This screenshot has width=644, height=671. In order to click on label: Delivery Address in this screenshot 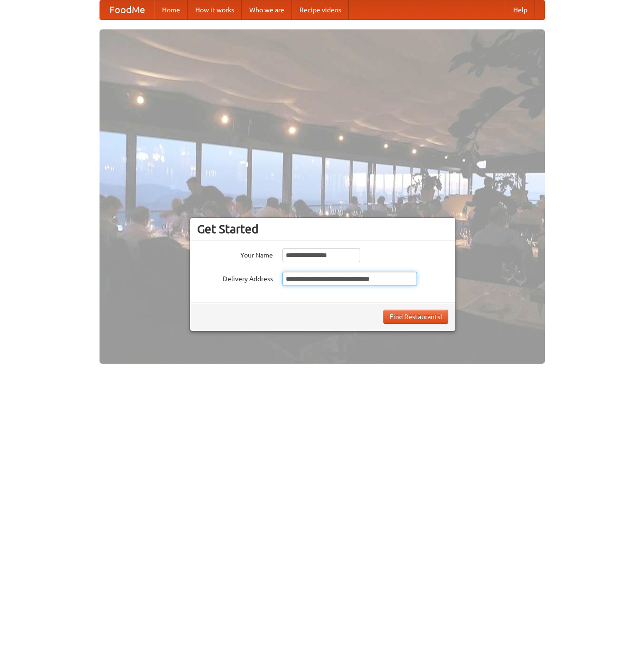, I will do `click(235, 278)`.